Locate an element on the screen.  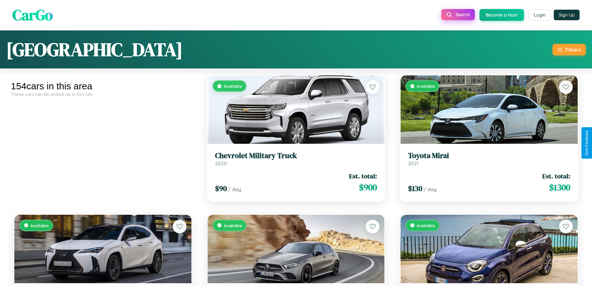
button: Sign Up is located at coordinates (566, 15).